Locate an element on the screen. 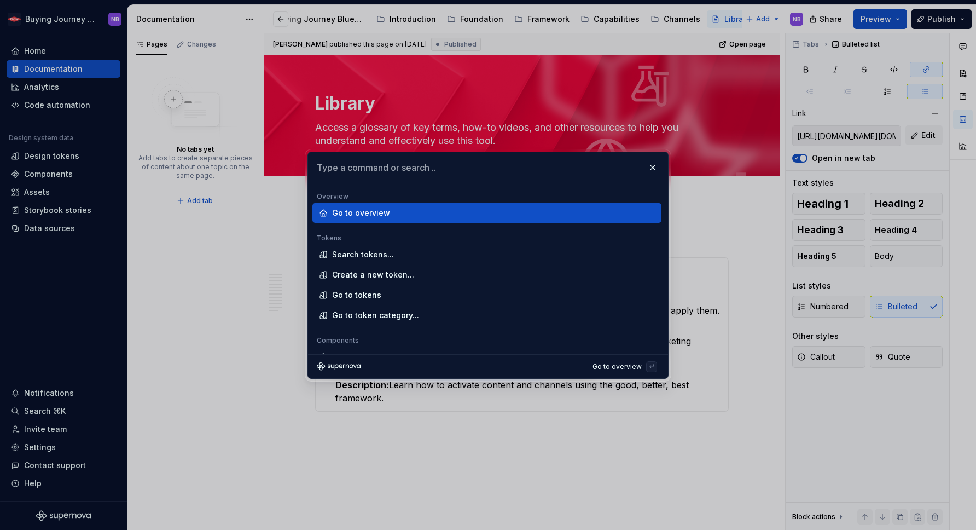 This screenshot has height=530, width=976. div: Type a command or search .. is located at coordinates (488, 269).